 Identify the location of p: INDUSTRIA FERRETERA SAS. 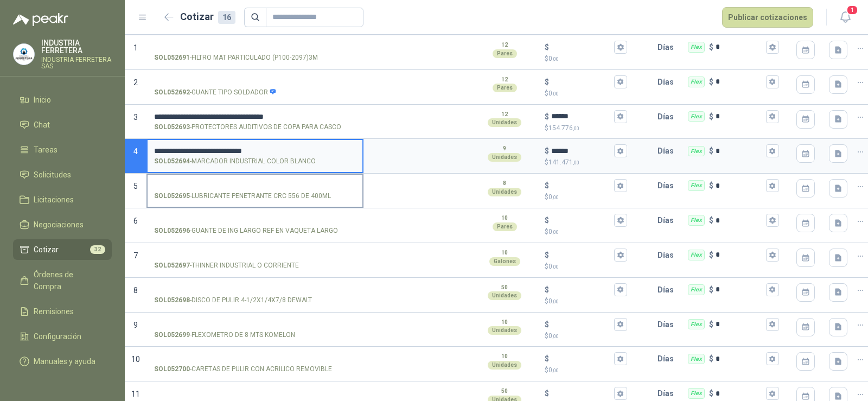
(77, 63).